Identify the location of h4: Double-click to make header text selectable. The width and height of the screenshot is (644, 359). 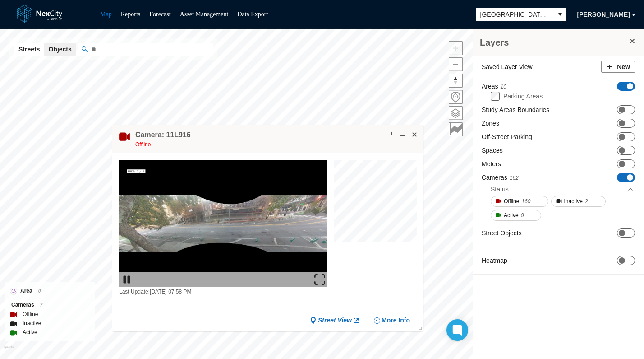
(163, 135).